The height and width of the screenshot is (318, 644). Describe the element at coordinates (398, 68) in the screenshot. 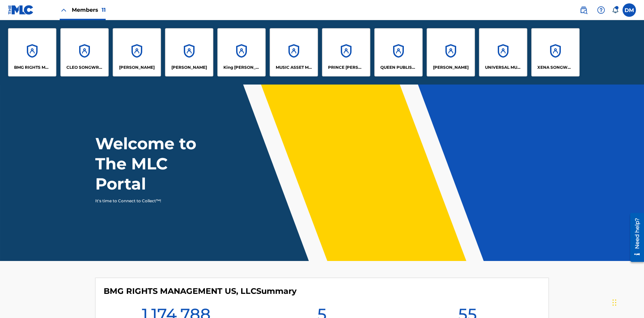

I see `p: QUEEN PUBLISHA` at that location.